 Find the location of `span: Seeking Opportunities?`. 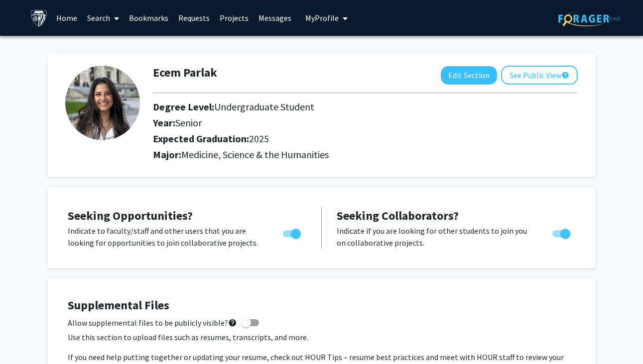

span: Seeking Opportunities? is located at coordinates (130, 215).